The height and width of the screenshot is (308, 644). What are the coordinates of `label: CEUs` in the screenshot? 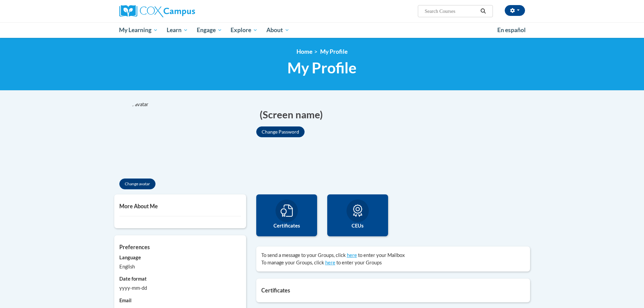 It's located at (358, 226).